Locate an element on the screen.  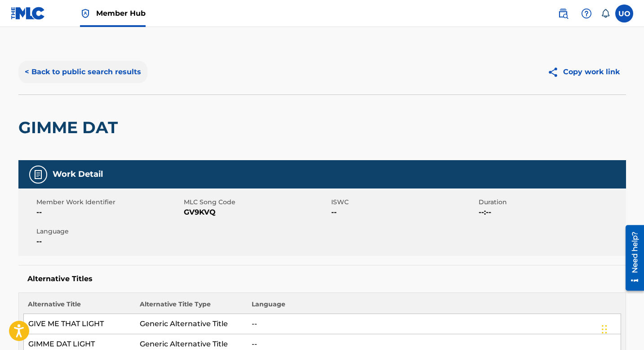
img: Copy work link is located at coordinates (555, 72).